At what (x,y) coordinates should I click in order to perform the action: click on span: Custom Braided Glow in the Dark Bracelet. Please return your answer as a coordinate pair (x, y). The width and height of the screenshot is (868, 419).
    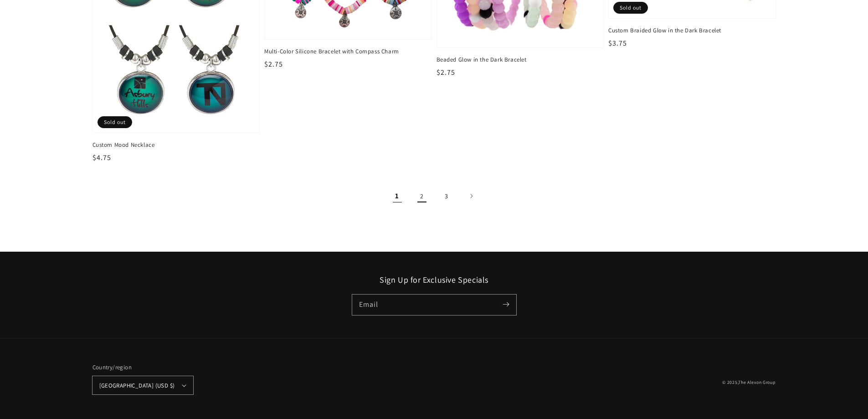
    Looking at the image, I should click on (693, 31).